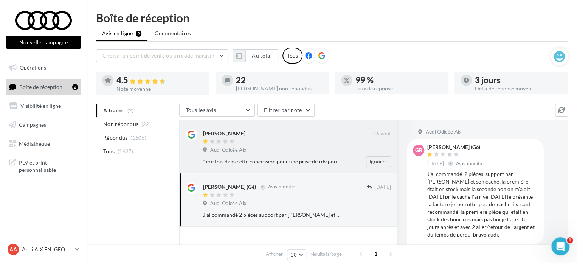 Image resolution: width=577 pixels, height=263 pixels. What do you see at coordinates (115, 138) in the screenshot?
I see `span: Répondus` at bounding box center [115, 138].